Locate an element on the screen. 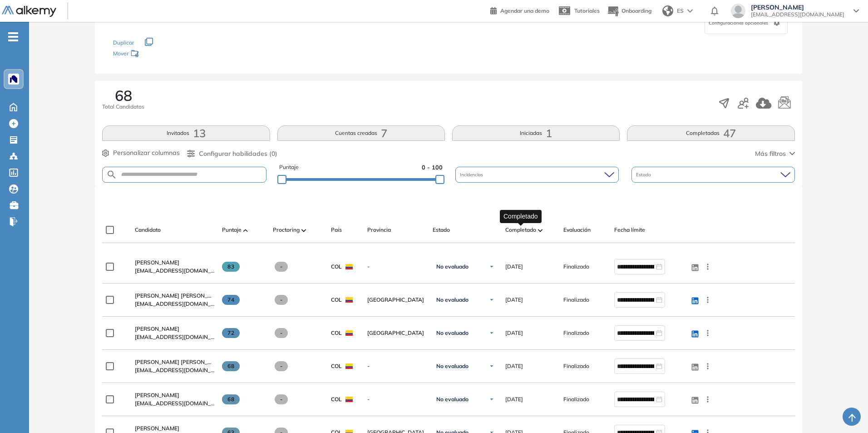 Image resolution: width=868 pixels, height=433 pixels. span: Fecha límite is located at coordinates (629, 230).